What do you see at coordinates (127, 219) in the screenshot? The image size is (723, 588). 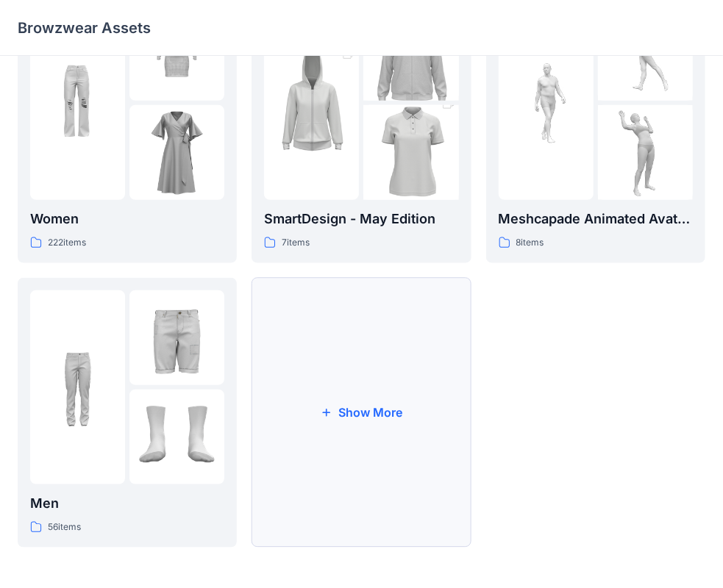 I see `p: Women` at bounding box center [127, 219].